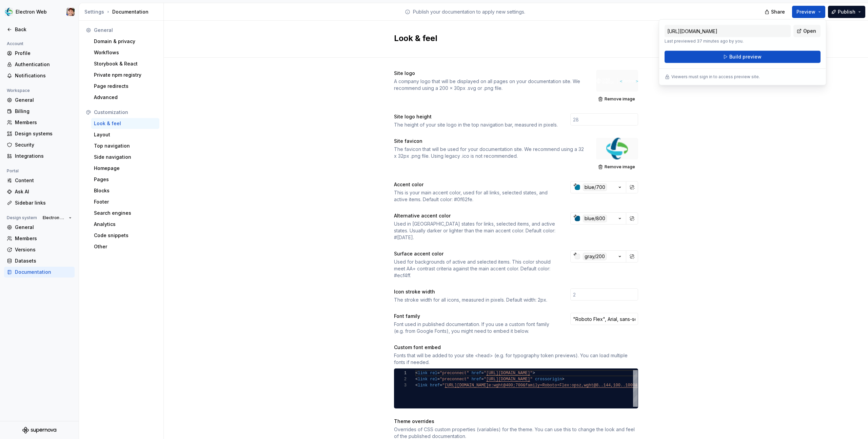  Describe the element at coordinates (476, 292) in the screenshot. I see `div: Icon stroke width` at that location.